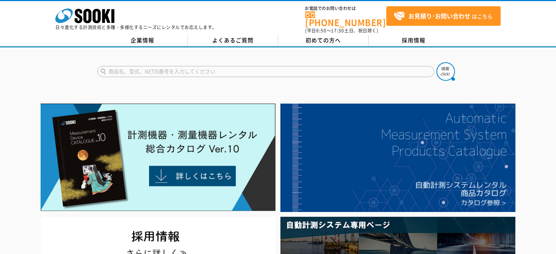 This screenshot has height=254, width=556. Describe the element at coordinates (233, 41) in the screenshot. I see `a: よくあるご質問` at that location.